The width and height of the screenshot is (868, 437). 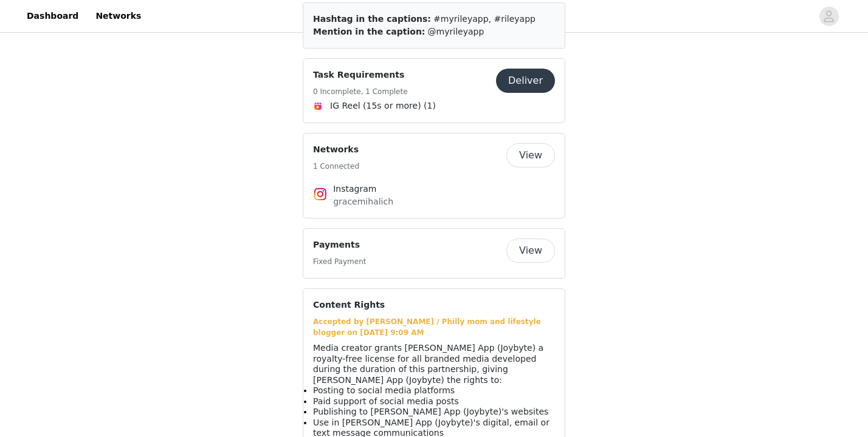 I want to click on span: @myrileyapp, so click(x=456, y=32).